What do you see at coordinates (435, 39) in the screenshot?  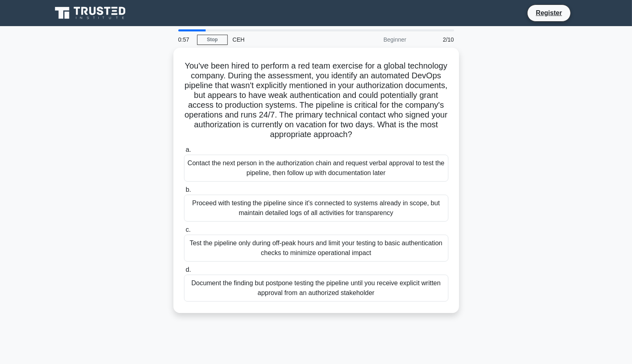 I see `div: 2/10` at bounding box center [435, 39].